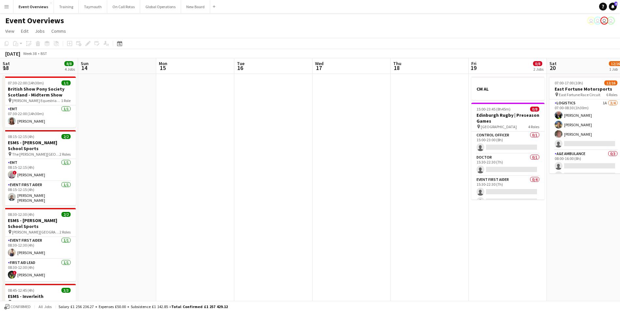  Describe the element at coordinates (66, 83) in the screenshot. I see `span: 1/1` at that location.